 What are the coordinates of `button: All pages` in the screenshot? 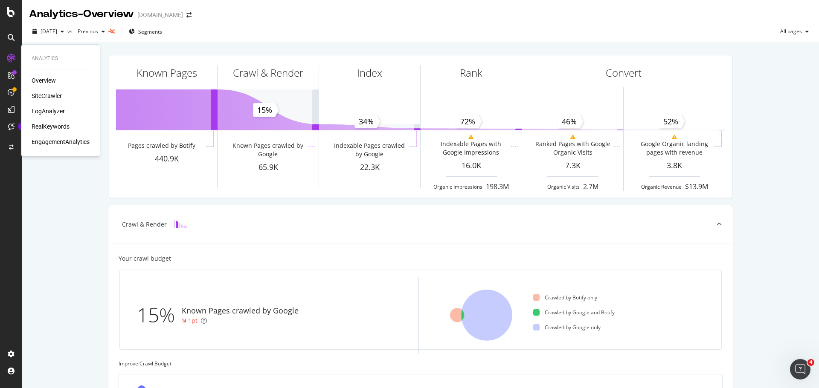 It's located at (794, 32).